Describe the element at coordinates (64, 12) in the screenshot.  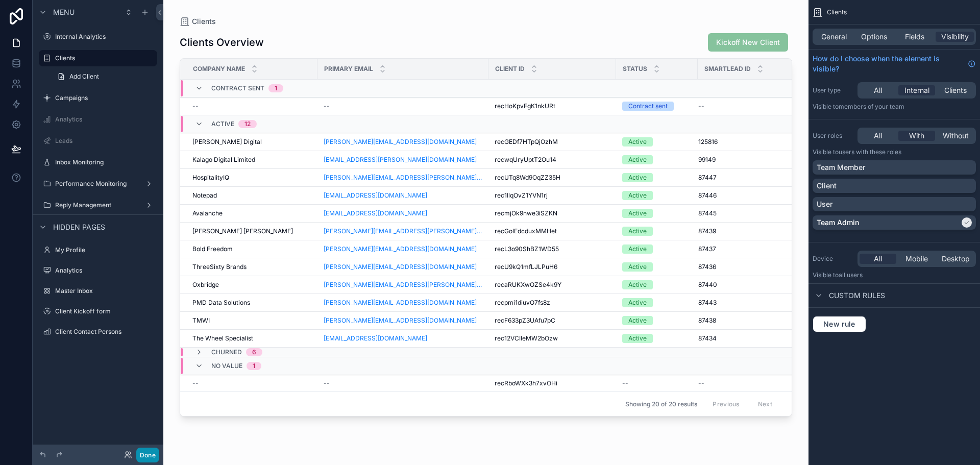
I see `span: Menu` at that location.